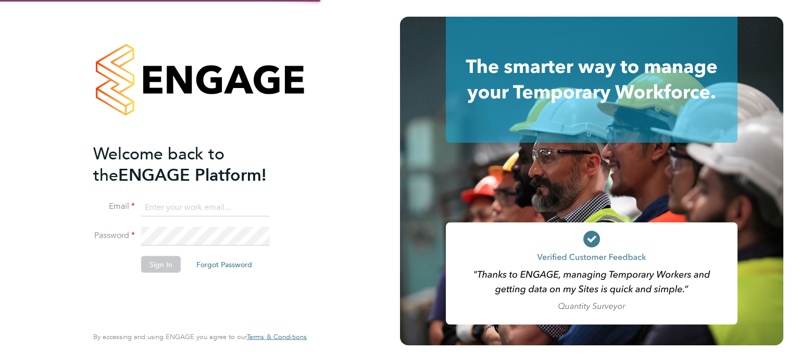 The width and height of the screenshot is (800, 362). I want to click on button: Sign In, so click(161, 264).